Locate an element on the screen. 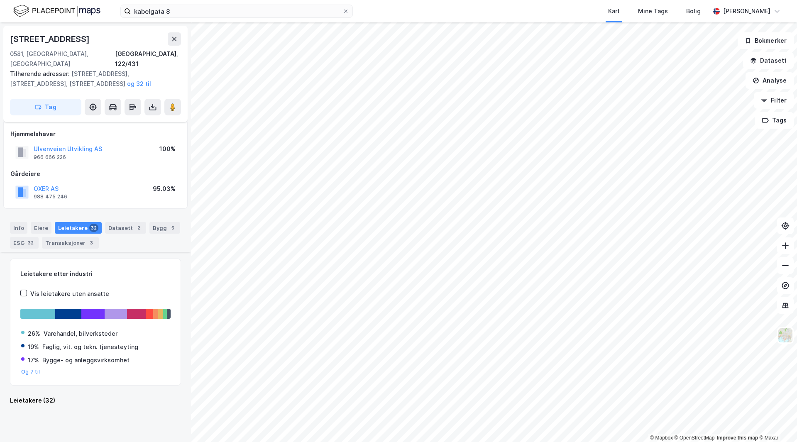  button: Datasett is located at coordinates (768, 61).